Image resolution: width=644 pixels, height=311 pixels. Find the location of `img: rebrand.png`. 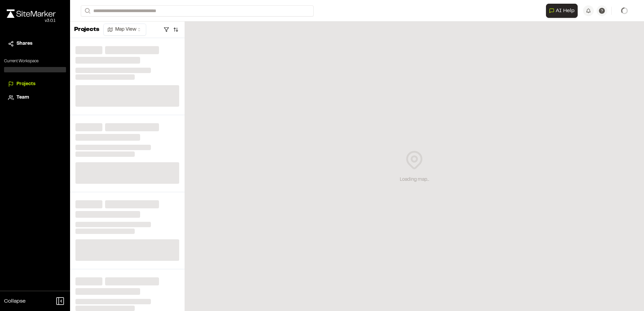

img: rebrand.png is located at coordinates (31, 13).